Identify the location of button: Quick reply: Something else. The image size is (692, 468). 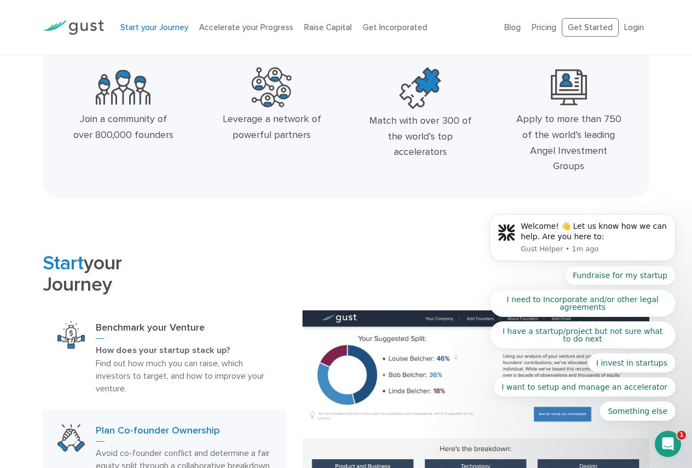
(164, 369).